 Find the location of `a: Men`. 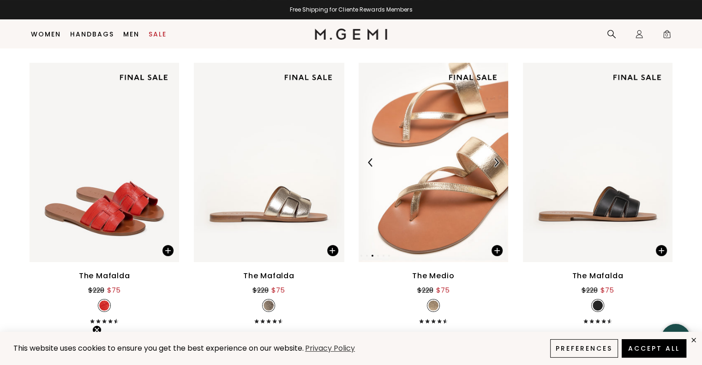

a: Men is located at coordinates (131, 34).